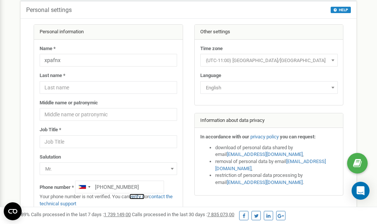  What do you see at coordinates (269, 121) in the screenshot?
I see `div: Information about data privacy` at bounding box center [269, 121].